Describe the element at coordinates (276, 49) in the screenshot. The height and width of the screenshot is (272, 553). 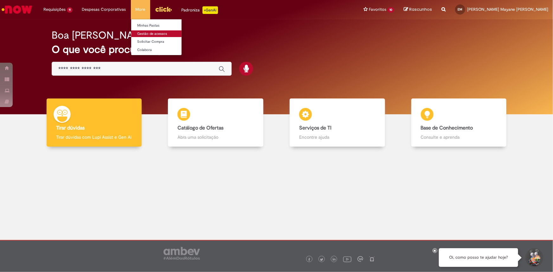
I see `h2: O que você procura hoje?` at that location.